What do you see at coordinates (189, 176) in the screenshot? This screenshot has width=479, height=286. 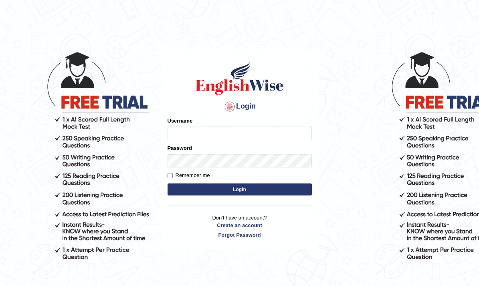 I see `label: Remember me` at bounding box center [189, 176].